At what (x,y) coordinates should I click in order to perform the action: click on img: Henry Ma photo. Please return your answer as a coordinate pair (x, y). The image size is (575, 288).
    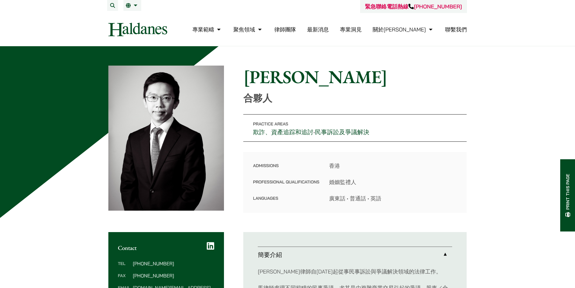
    Looking at the image, I should click on (166, 138).